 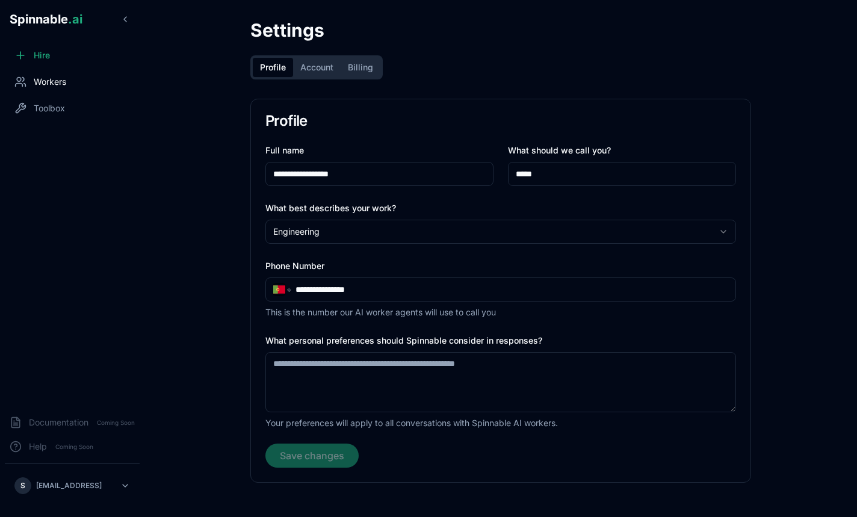 I want to click on span: Workers, so click(x=50, y=82).